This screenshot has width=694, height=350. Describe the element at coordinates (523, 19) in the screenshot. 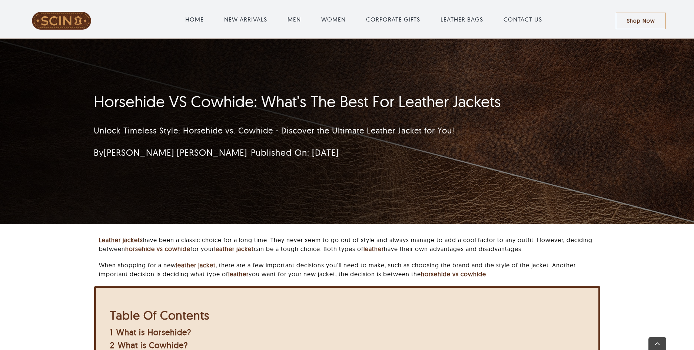

I see `a: CONTACT US` at that location.